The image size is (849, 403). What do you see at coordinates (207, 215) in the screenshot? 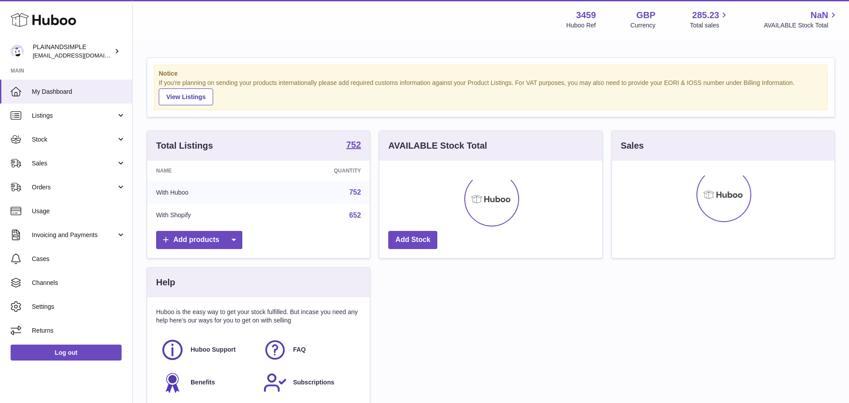
I see `td: With Shopify` at bounding box center [207, 215].